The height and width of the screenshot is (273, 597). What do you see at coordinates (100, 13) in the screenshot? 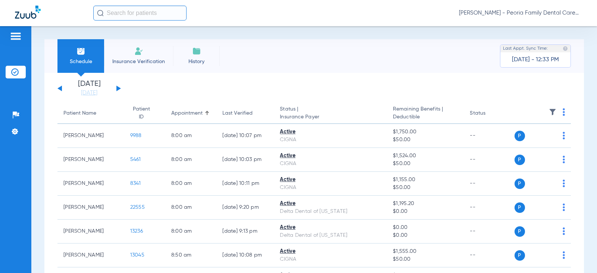
I see `img: Search Icon` at bounding box center [100, 13].